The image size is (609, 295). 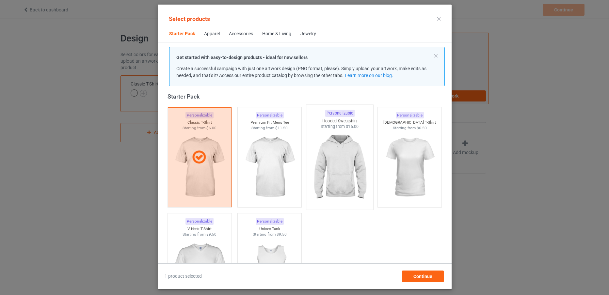 What do you see at coordinates (305, 96) in the screenshot?
I see `div: Starter Pack` at bounding box center [305, 96].